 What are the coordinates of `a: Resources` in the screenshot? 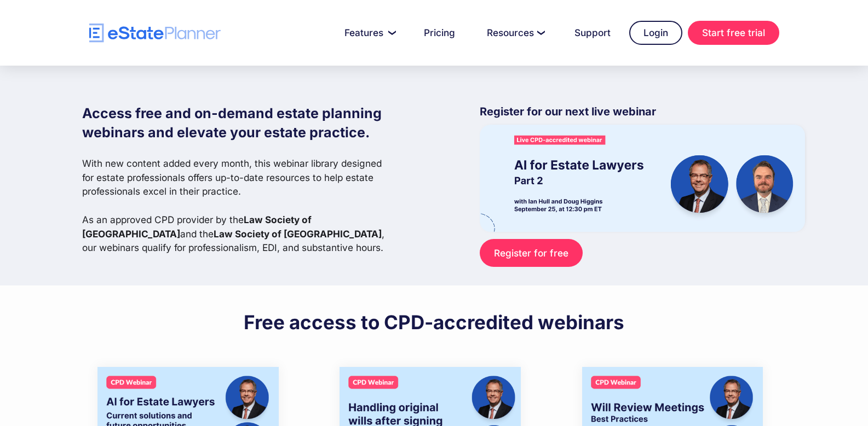 It's located at (515, 33).